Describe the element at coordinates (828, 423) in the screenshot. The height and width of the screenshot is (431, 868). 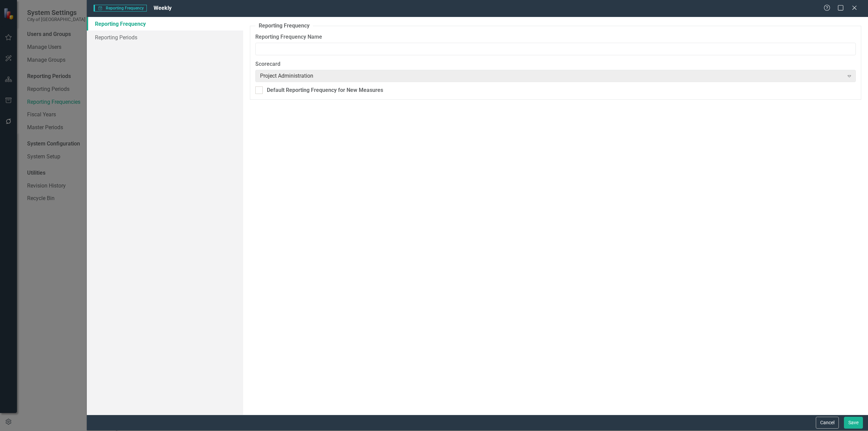
I see `button: Cancel` at that location.